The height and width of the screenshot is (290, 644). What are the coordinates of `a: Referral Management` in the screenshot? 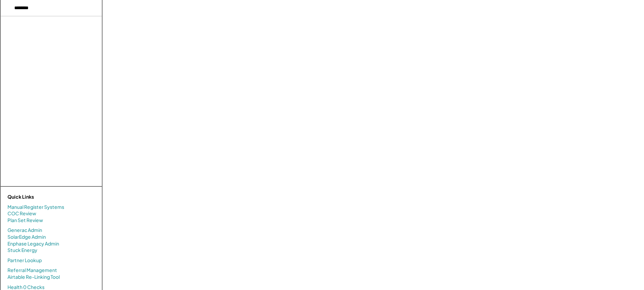 It's located at (33, 271).